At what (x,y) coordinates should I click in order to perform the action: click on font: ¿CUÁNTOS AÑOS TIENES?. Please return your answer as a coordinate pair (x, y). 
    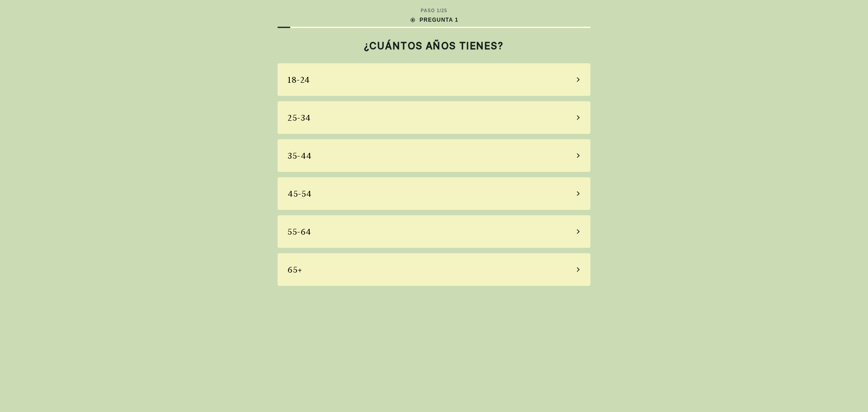
    Looking at the image, I should click on (434, 46).